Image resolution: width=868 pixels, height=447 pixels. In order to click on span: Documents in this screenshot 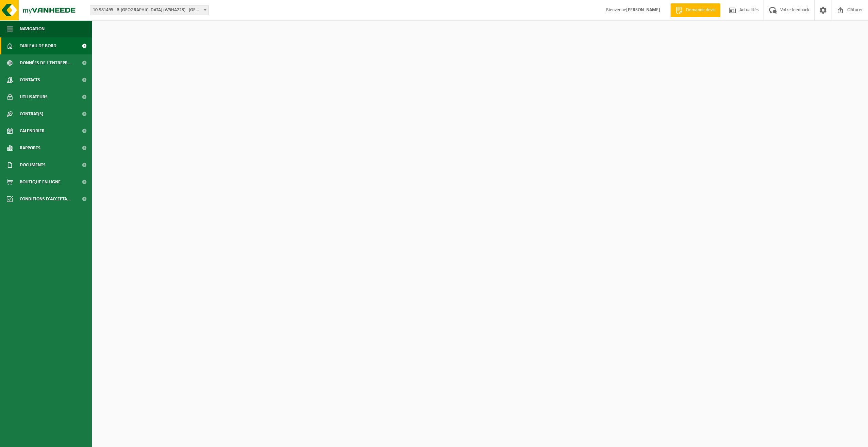, I will do `click(33, 165)`.